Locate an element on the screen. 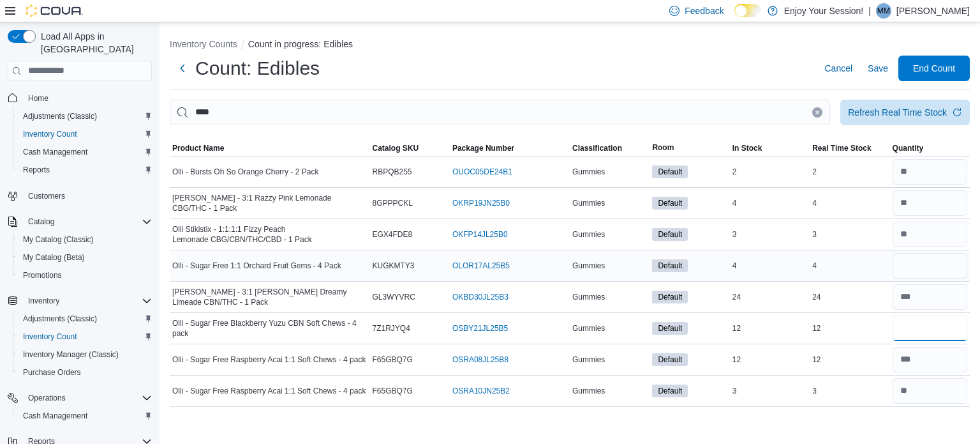  span: Quantity is located at coordinates (907, 148).